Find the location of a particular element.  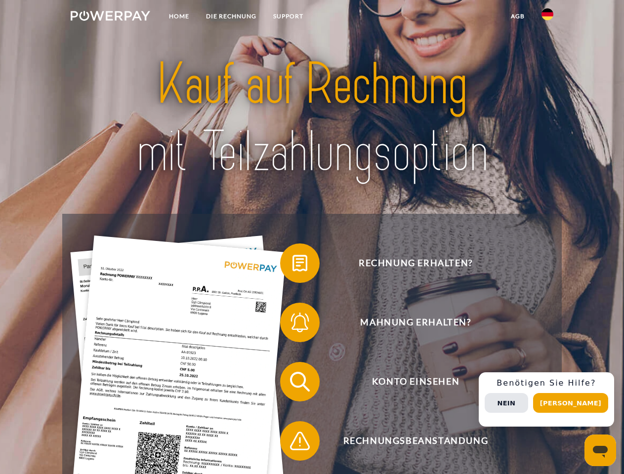

span: Rechnungsbeanstandung is located at coordinates (415, 441).